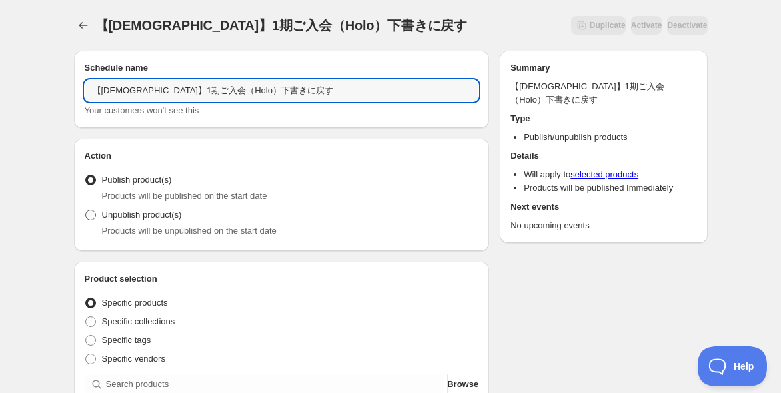 Image resolution: width=781 pixels, height=393 pixels. What do you see at coordinates (604, 174) in the screenshot?
I see `a: selected products` at bounding box center [604, 174].